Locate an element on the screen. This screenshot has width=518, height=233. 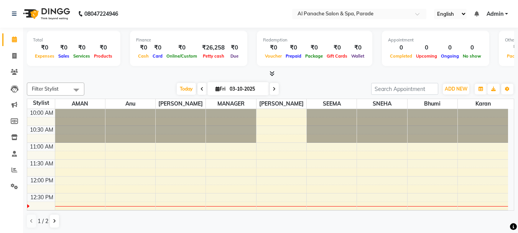
span: Prepaid is located at coordinates (293, 56).